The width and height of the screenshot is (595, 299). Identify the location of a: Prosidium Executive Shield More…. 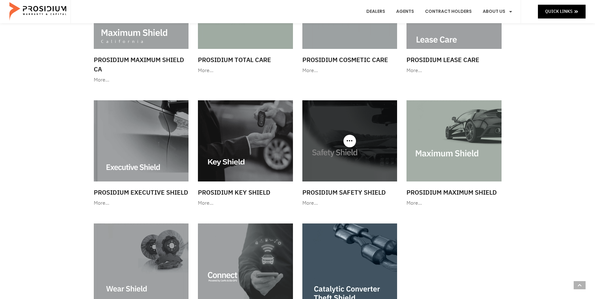
(141, 154).